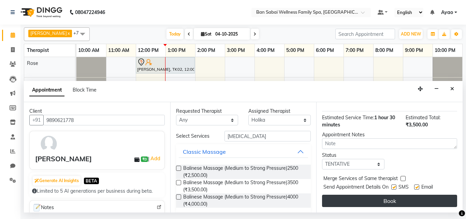  Describe the element at coordinates (38, 50) in the screenshot. I see `span: Therapist` at that location.